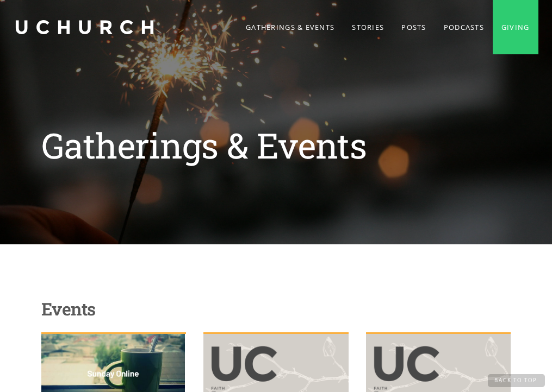  What do you see at coordinates (516, 380) in the screenshot?
I see `a: Back to Top` at bounding box center [516, 380].